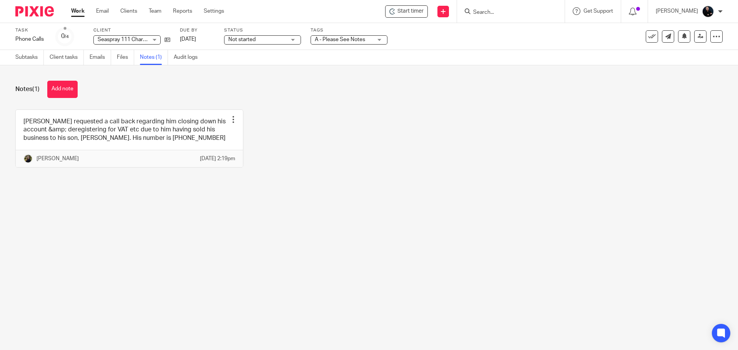 The image size is (738, 350). Describe the element at coordinates (67, 37) in the screenshot. I see `small: /4` at that location.